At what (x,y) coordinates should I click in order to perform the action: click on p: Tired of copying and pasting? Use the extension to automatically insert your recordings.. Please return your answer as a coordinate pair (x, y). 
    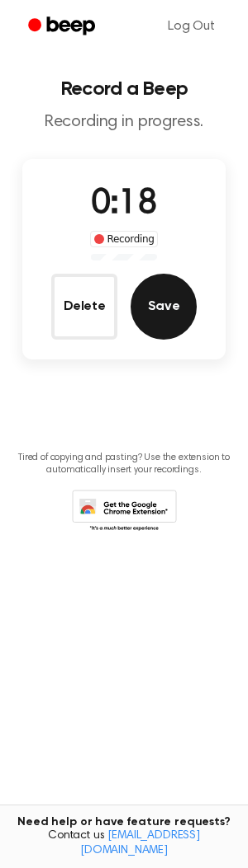
    Looking at the image, I should click on (124, 464).